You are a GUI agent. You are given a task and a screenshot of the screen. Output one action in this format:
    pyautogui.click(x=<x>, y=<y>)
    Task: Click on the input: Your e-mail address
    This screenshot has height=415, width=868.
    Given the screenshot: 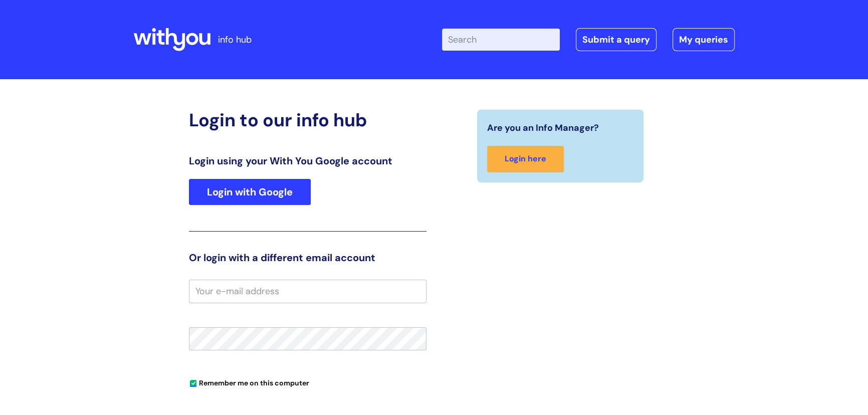 What is the action you would take?
    pyautogui.click(x=308, y=292)
    